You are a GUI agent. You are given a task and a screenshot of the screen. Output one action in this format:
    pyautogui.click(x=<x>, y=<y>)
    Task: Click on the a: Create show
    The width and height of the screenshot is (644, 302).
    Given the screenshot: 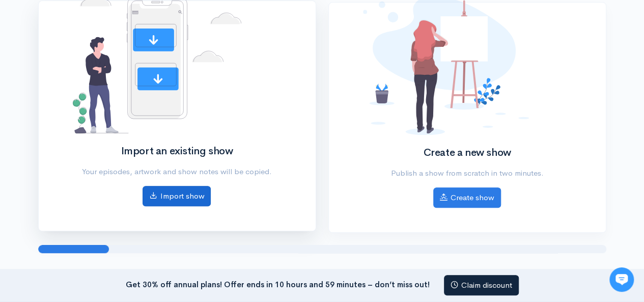 What is the action you would take?
    pyautogui.click(x=467, y=198)
    